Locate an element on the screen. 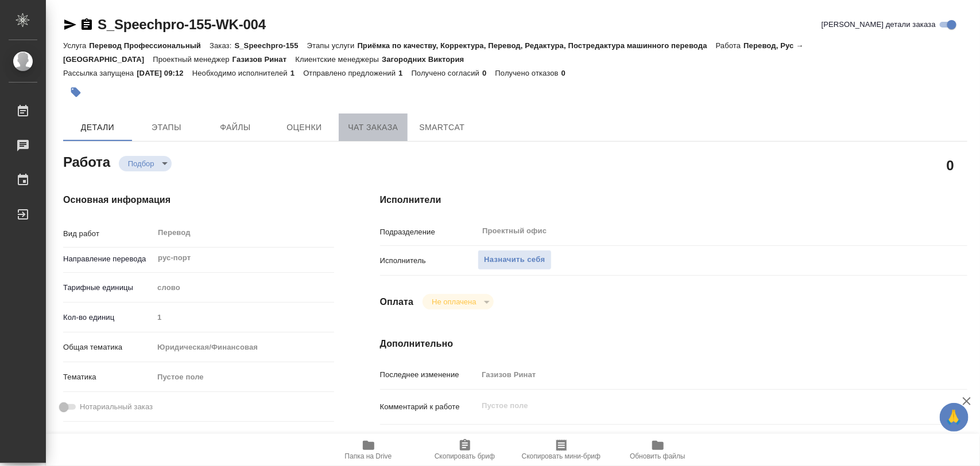 The width and height of the screenshot is (980, 466). p: Услуга is located at coordinates (76, 46).